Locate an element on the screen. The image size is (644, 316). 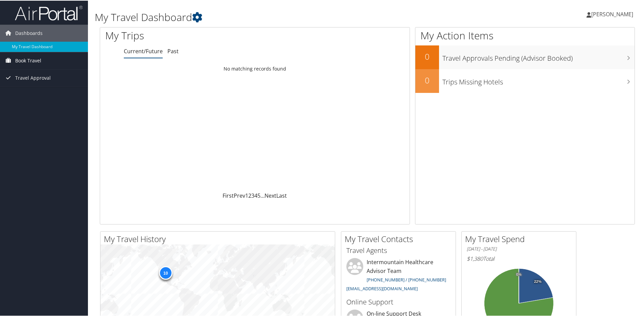
span: Travel Approval is located at coordinates (33, 77).